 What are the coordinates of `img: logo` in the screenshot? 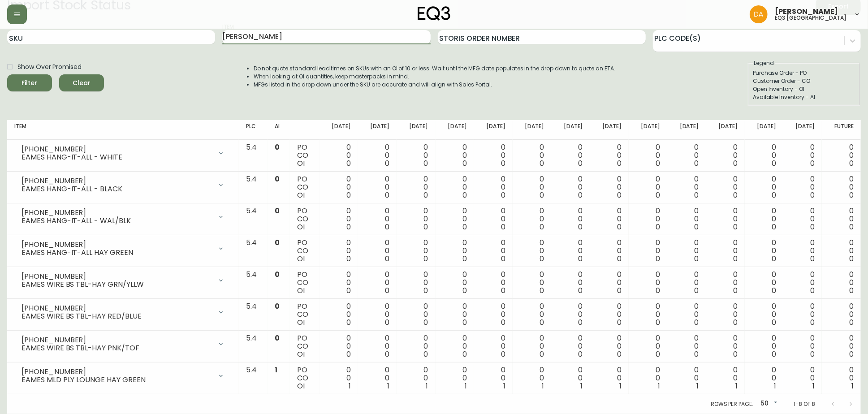 It's located at (434, 14).